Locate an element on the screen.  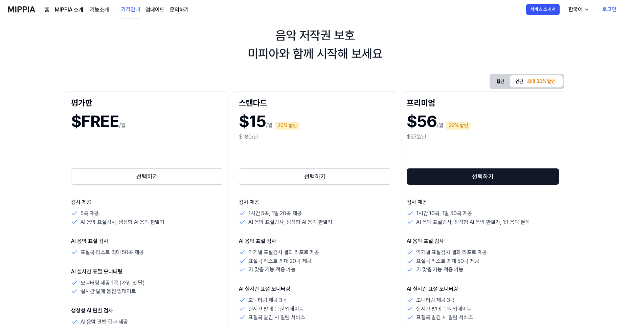
a: 가격안내 is located at coordinates (131, 9).